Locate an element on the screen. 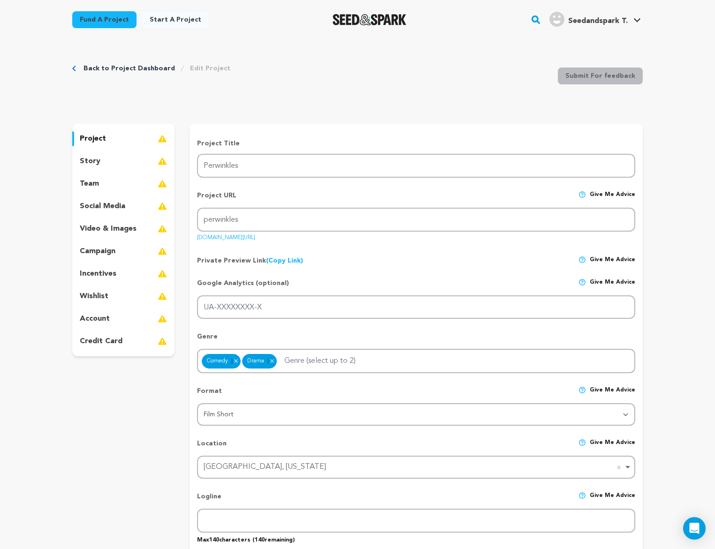  div: Seedandspark T.'s Profile is located at coordinates (588, 19).